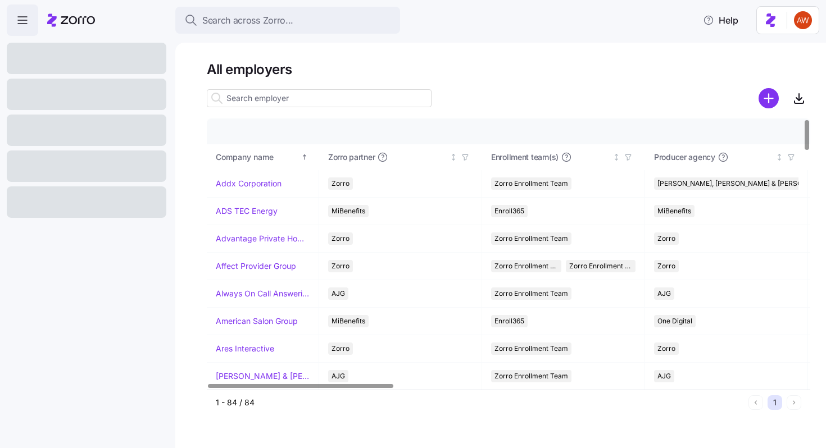 Image resolution: width=826 pixels, height=448 pixels. What do you see at coordinates (262, 294) in the screenshot?
I see `a: Always On Call Answering Service` at bounding box center [262, 294].